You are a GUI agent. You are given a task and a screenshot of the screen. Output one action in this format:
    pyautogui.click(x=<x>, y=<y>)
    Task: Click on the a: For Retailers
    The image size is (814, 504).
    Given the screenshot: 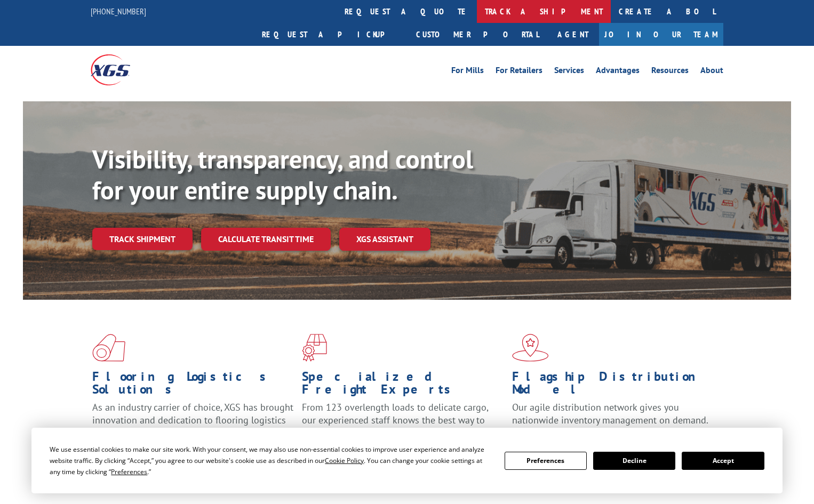 What is the action you would take?
    pyautogui.click(x=519, y=72)
    